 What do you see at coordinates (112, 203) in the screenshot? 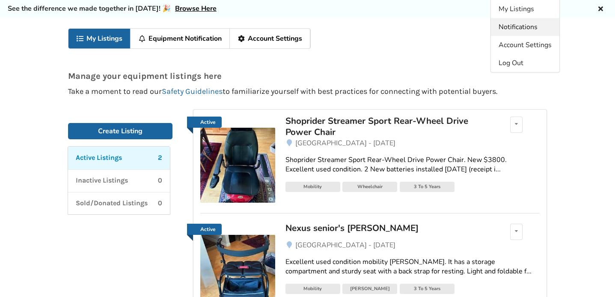
I see `p: Sold/Donated Listings` at bounding box center [112, 203].